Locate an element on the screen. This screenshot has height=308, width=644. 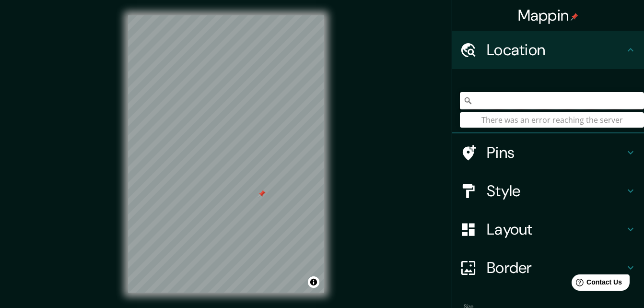
h4: Mappin is located at coordinates (548, 15).